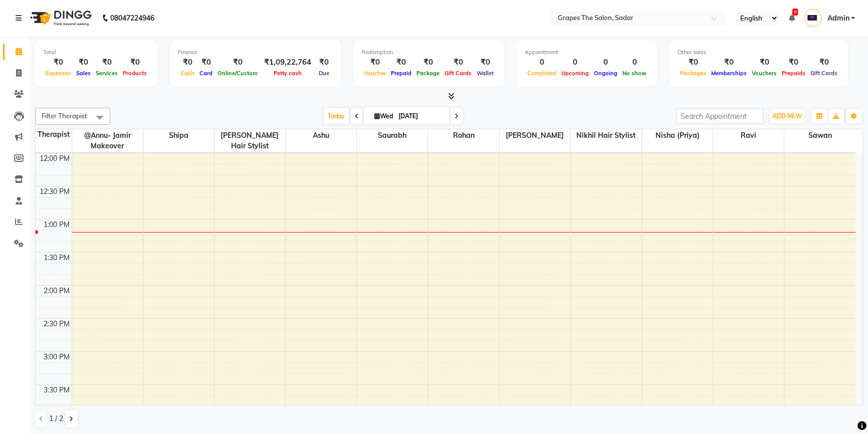 This screenshot has height=434, width=868. Describe the element at coordinates (758, 53) in the screenshot. I see `div: Other sales` at that location.